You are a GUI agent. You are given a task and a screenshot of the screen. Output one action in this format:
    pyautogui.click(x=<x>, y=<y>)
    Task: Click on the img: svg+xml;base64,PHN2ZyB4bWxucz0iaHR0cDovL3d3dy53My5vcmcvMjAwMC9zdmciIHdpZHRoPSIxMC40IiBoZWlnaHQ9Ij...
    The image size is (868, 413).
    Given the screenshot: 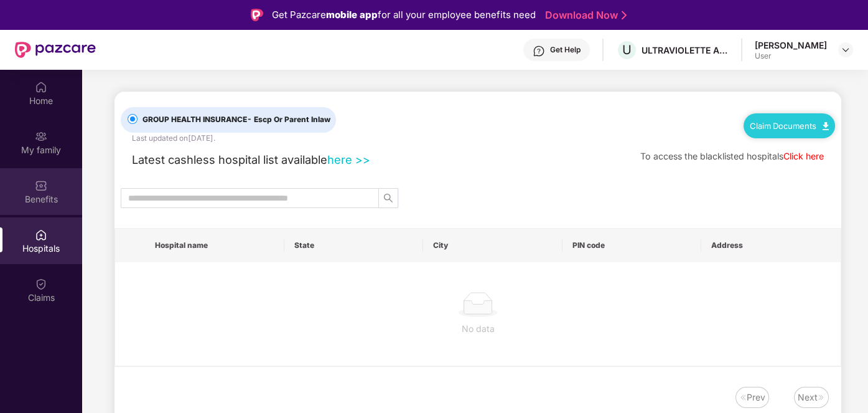 What is the action you would take?
    pyautogui.click(x=825, y=126)
    